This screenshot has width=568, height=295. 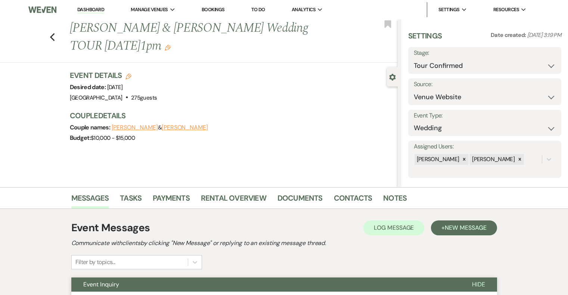 What do you see at coordinates (393, 228) in the screenshot?
I see `span: Log Message` at bounding box center [393, 228].